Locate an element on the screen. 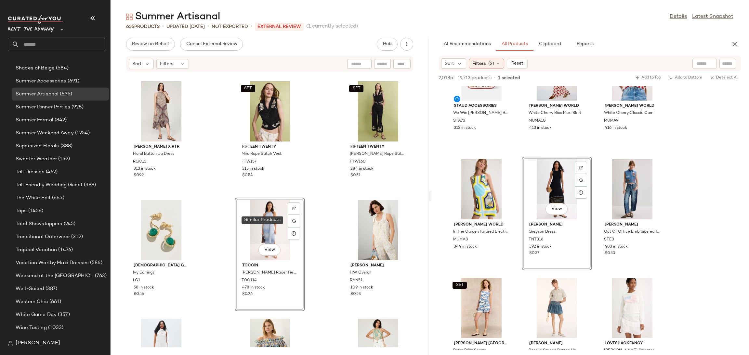 Image resolution: width=749 pixels, height=355 pixels. span: 483 in stock is located at coordinates (616, 247).